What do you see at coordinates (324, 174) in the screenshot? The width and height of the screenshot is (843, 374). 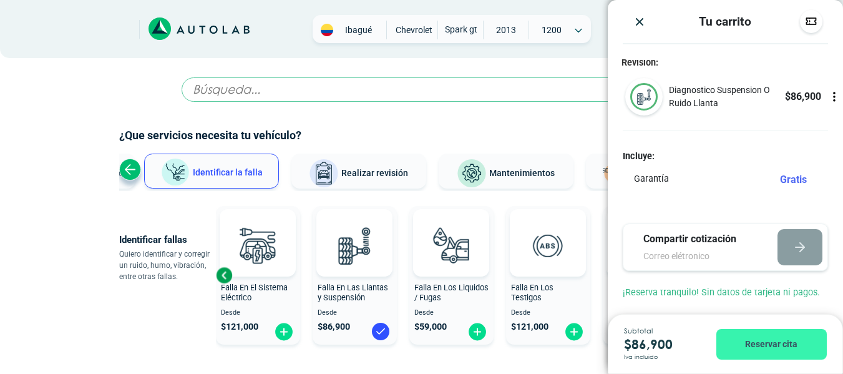 I see `img: Realizar revisión` at bounding box center [324, 174].